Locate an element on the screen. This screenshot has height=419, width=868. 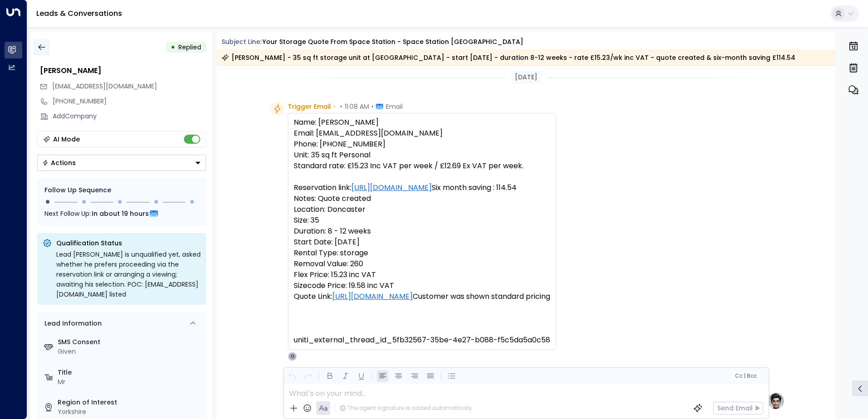
span: Email is located at coordinates (394, 107).